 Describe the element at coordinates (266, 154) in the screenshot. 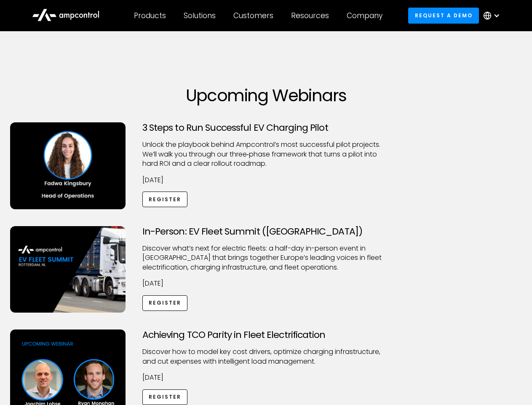

I see `p: Unlock the playbook behind Ampcontrol’s most successful pilot projects. We’ll walk you through ou...` at that location.